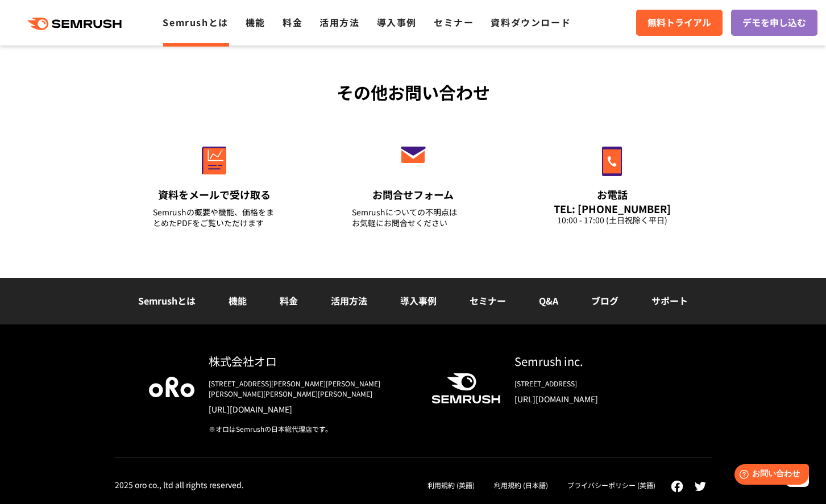 The height and width of the screenshot is (504, 826). What do you see at coordinates (774, 23) in the screenshot?
I see `span: デモを申し込む` at bounding box center [774, 23].